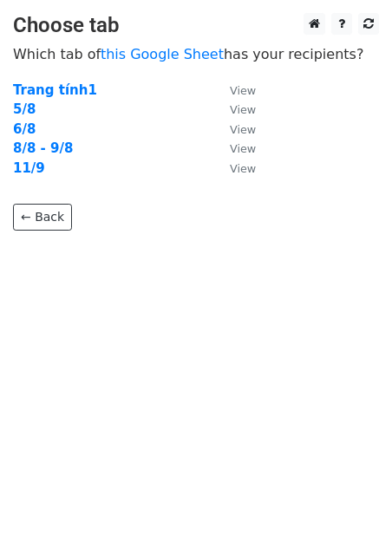 This screenshot has height=560, width=392. I want to click on a: 5/8, so click(24, 109).